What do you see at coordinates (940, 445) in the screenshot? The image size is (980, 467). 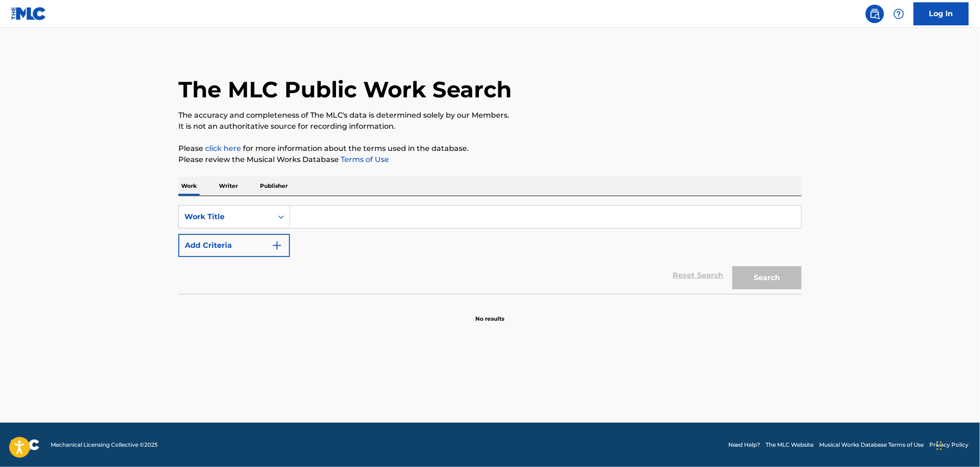 I see `div: Drag` at bounding box center [940, 445].